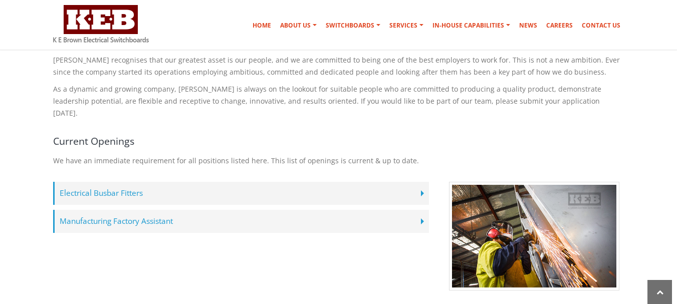 Image resolution: width=677 pixels, height=304 pixels. What do you see at coordinates (353, 26) in the screenshot?
I see `a: Switchboards` at bounding box center [353, 26].